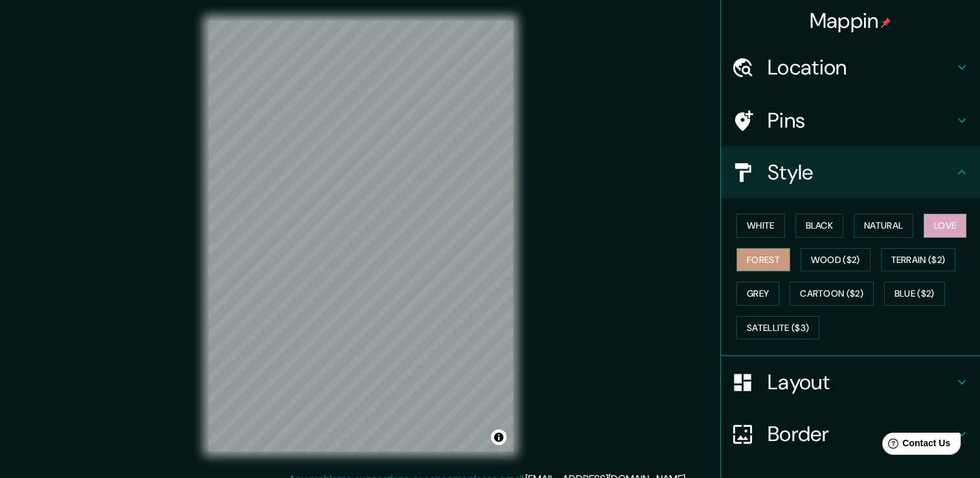  Describe the element at coordinates (861, 434) in the screenshot. I see `h4: Border` at that location.